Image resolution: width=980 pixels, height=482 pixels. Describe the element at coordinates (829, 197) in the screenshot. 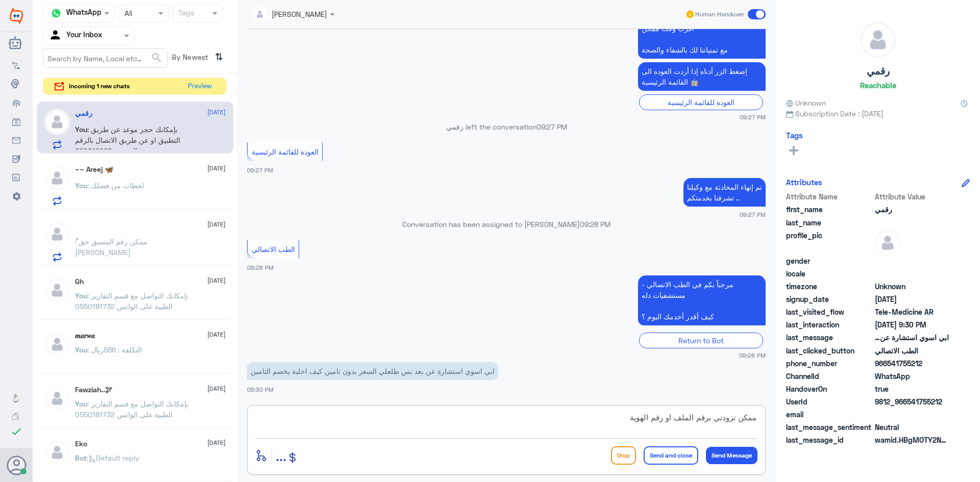

I see `span: Attribute Name` at that location.